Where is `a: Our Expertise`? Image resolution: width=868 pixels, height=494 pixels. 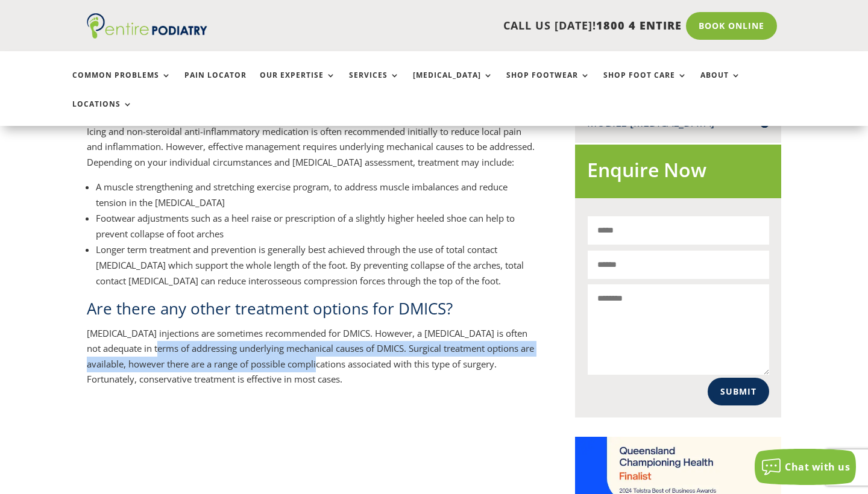 a: Our Expertise is located at coordinates (298, 84).